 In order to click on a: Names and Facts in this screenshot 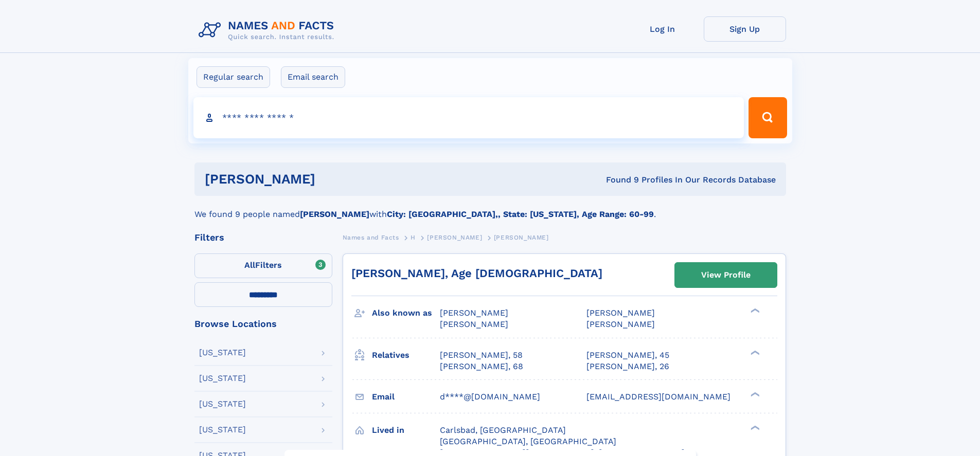, I will do `click(371, 237)`.